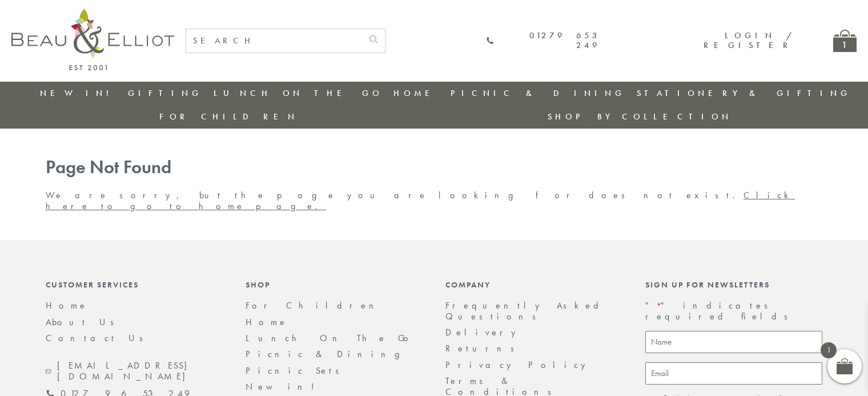 This screenshot has width=868, height=396. Describe the element at coordinates (484, 332) in the screenshot. I see `a: Delivery` at that location.